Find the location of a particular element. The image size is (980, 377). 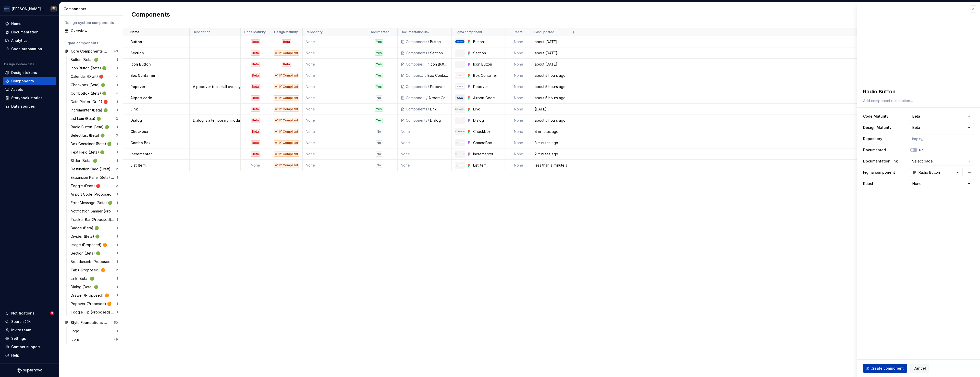

img: Incrementer is located at coordinates (460, 154).